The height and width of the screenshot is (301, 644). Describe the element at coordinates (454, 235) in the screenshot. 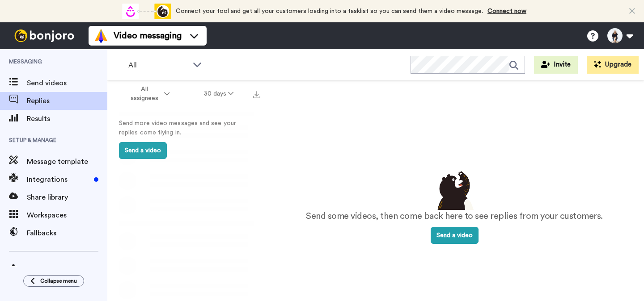

I see `a: Send a video` at that location.